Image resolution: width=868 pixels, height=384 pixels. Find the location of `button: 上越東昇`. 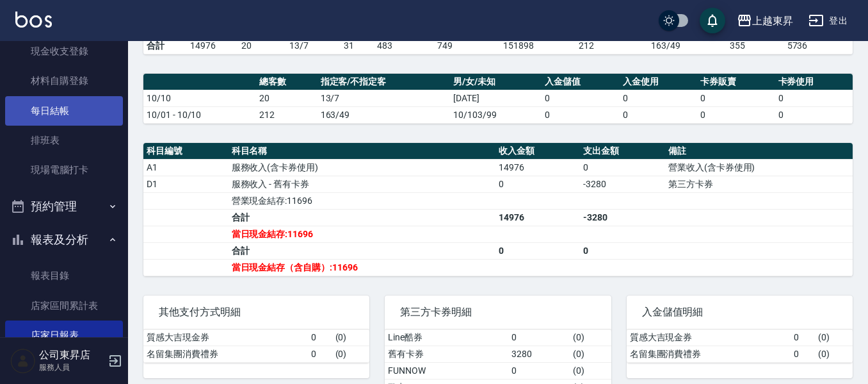

button: 上越東昇 is located at coordinates (765, 21).